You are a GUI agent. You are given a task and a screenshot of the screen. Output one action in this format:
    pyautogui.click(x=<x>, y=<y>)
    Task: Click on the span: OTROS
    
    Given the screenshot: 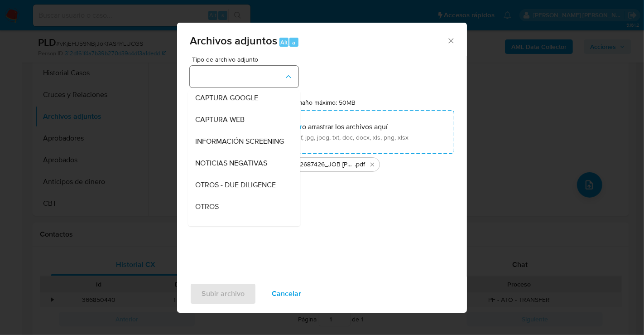 What is the action you would take?
    pyautogui.click(x=207, y=207)
    